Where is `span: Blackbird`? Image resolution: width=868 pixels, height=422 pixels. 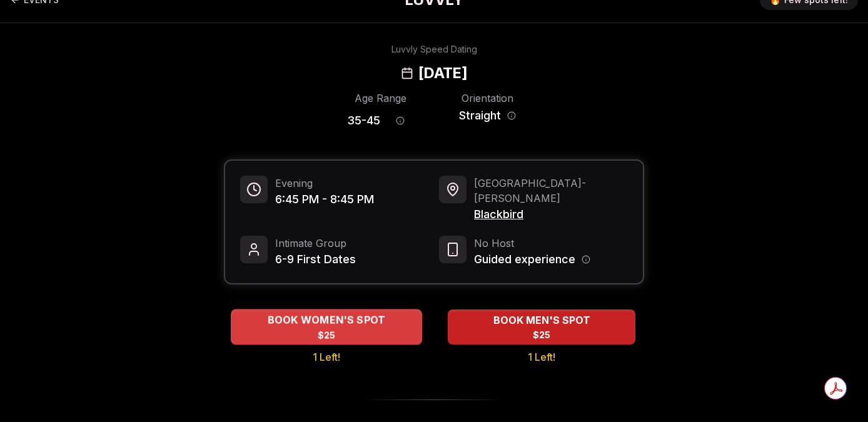 span: Blackbird is located at coordinates (551, 214).